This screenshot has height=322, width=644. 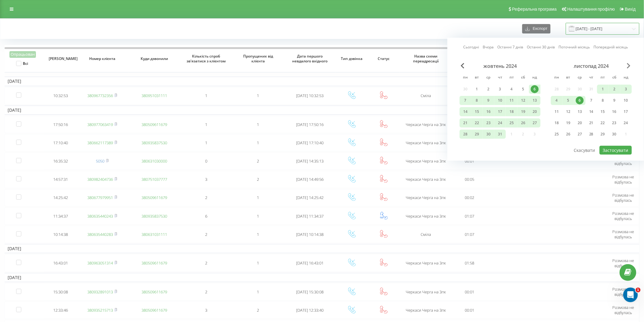 What do you see at coordinates (591, 112) in the screenshot?
I see `div: 14` at bounding box center [591, 112].